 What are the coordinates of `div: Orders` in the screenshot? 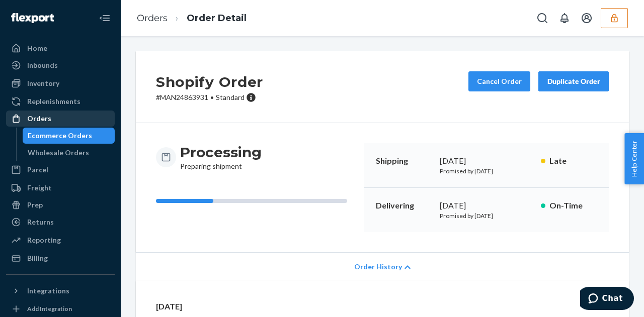 It's located at (39, 119).